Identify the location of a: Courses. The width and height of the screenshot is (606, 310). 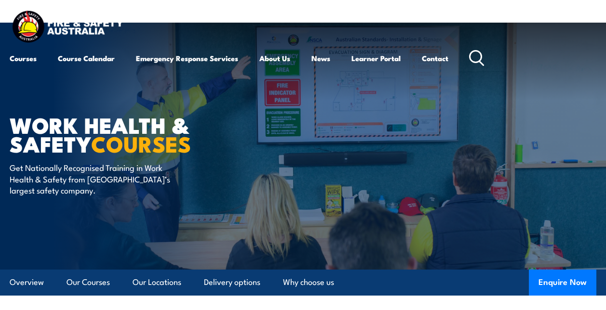
(23, 58).